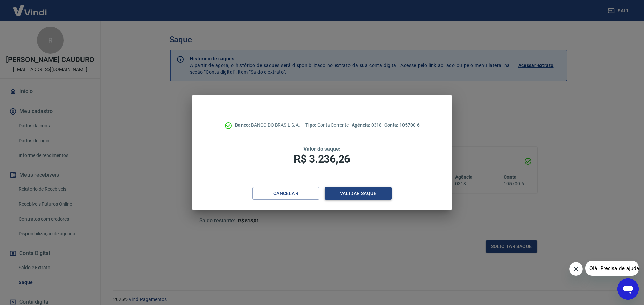  I want to click on p: Conta Corrente, so click(327, 125).